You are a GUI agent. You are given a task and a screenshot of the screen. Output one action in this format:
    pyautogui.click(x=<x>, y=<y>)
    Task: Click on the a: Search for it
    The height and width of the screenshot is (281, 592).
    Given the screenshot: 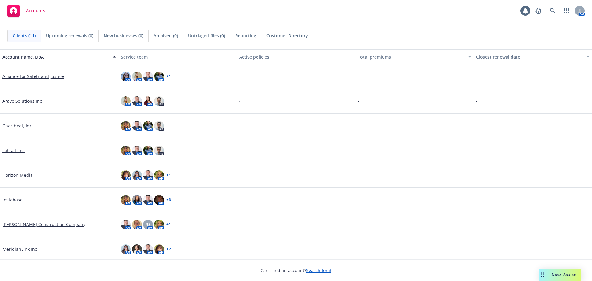 What is the action you would take?
    pyautogui.click(x=319, y=270)
    